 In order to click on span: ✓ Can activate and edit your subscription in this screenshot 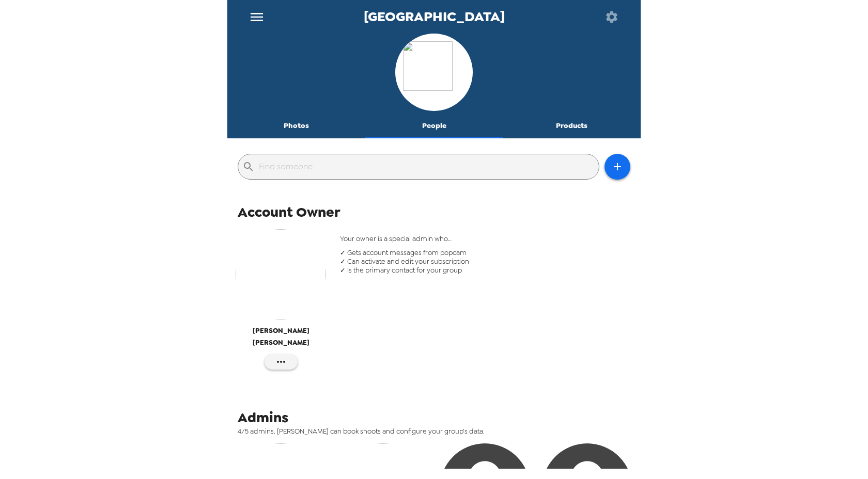, I will do `click(485, 261)`.